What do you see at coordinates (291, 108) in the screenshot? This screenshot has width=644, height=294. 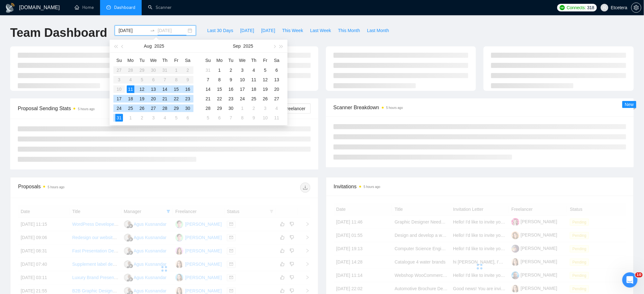 I see `span: By Freelancer` at bounding box center [291, 108].